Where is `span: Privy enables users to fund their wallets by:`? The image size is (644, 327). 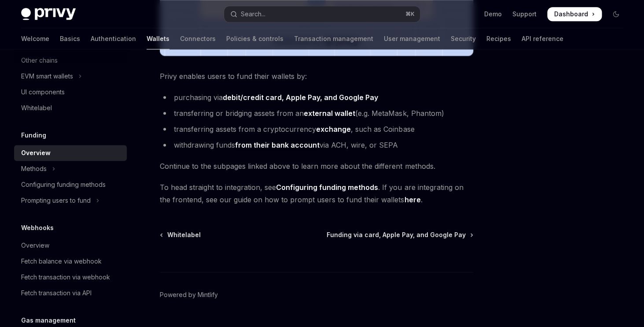 span: Privy enables users to fund their wallets by: is located at coordinates (317, 76).